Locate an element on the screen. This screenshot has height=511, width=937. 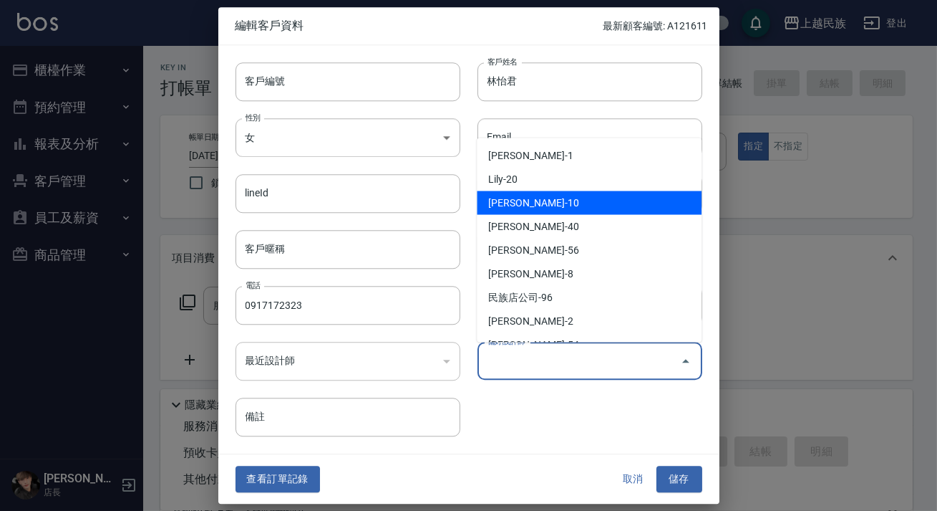
button: 儲存 is located at coordinates (680, 479).